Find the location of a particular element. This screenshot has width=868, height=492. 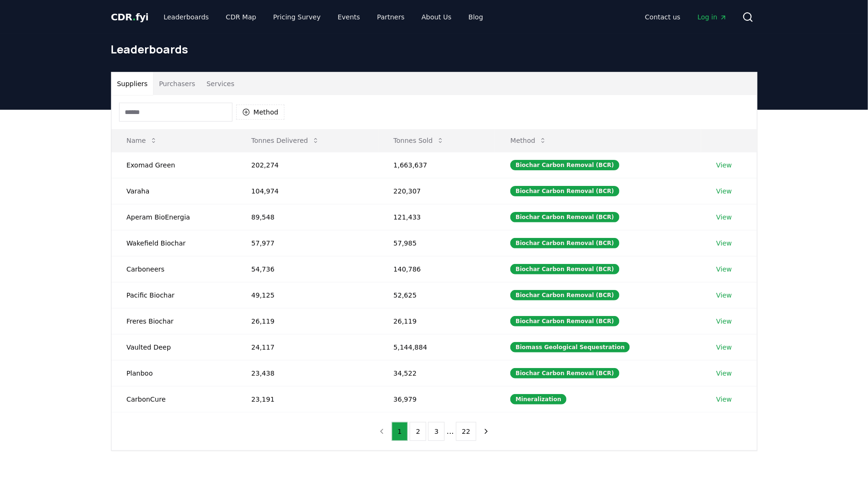

button: 22 is located at coordinates (466, 431).